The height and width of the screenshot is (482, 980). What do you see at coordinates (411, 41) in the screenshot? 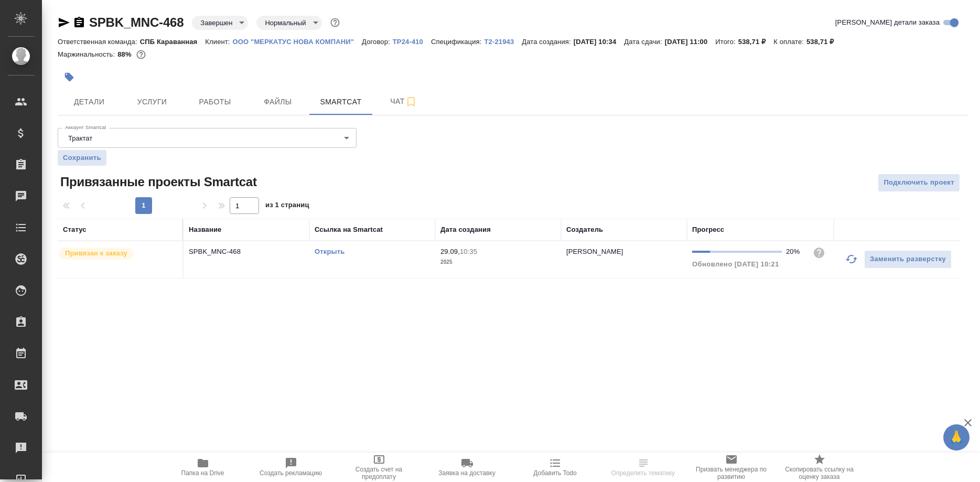
I see `a: ТР24-410` at bounding box center [411, 41].